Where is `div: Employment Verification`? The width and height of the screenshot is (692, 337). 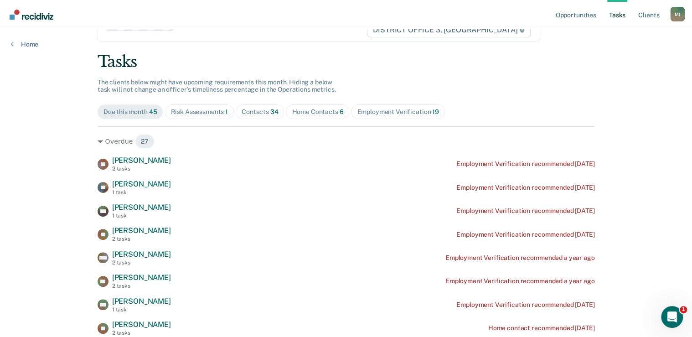 div: Employment Verification is located at coordinates (398, 112).